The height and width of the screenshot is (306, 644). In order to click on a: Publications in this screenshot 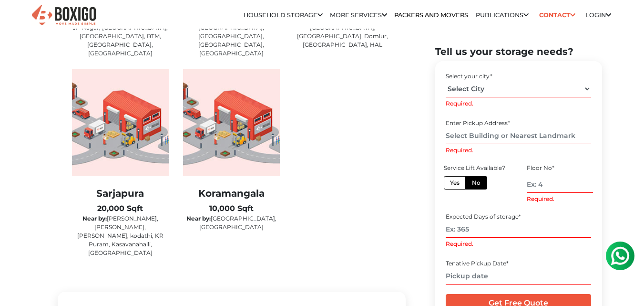, I will do `click(502, 15)`.